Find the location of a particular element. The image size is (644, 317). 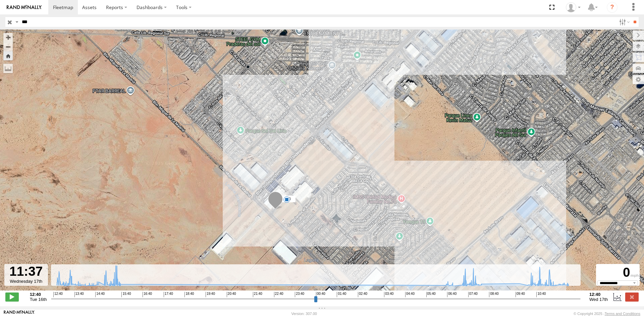

div: Version: 307.00 is located at coordinates (304, 314).